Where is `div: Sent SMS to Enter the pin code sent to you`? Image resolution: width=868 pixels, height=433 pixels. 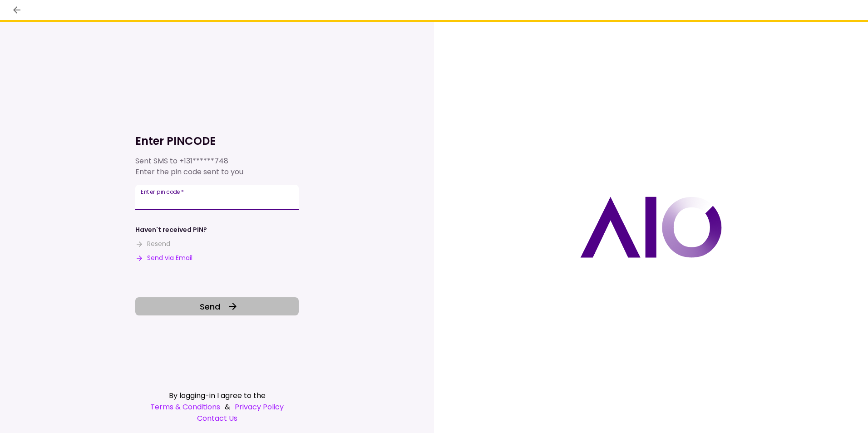
div: Sent SMS to Enter the pin code sent to you is located at coordinates (217, 166).